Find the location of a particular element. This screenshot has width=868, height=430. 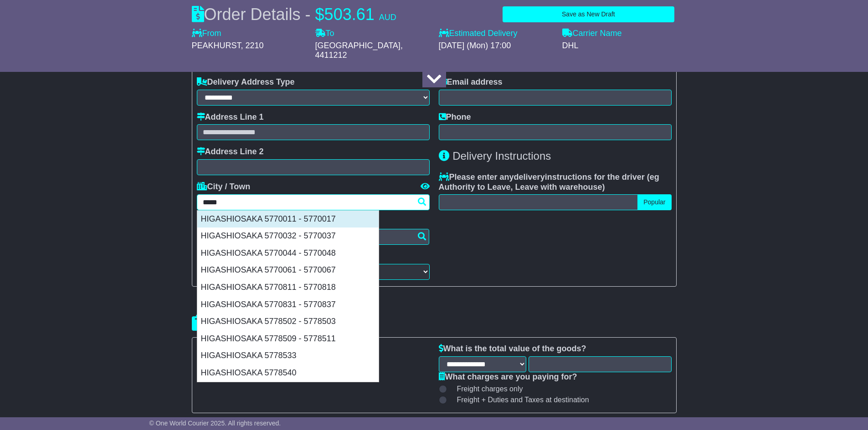

label: Address Line 1 is located at coordinates (230, 118).